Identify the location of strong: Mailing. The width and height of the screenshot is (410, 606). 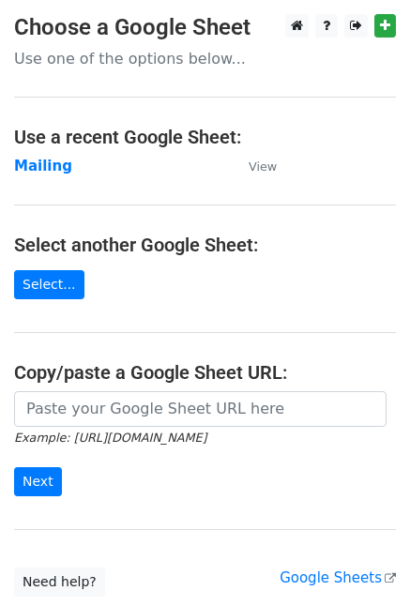
(43, 166).